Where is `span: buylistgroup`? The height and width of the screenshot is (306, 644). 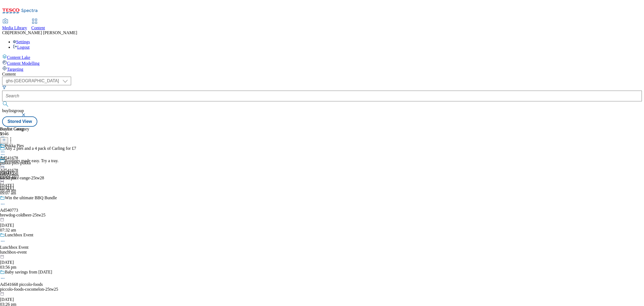
span: buylistgroup is located at coordinates (13, 111).